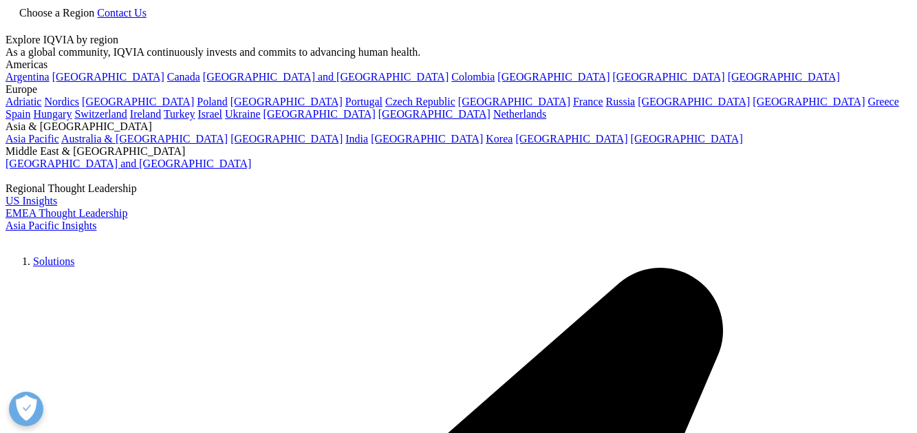 The image size is (917, 433). Describe the element at coordinates (519, 114) in the screenshot. I see `a: Netherlands` at that location.